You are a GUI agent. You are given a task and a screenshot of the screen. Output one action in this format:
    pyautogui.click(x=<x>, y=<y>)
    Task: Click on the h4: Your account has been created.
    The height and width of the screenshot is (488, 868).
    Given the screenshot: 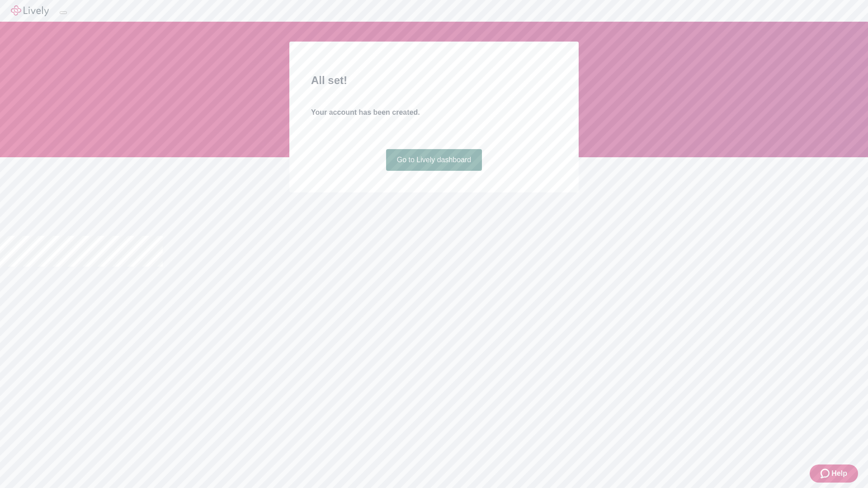 What is the action you would take?
    pyautogui.click(x=434, y=113)
    